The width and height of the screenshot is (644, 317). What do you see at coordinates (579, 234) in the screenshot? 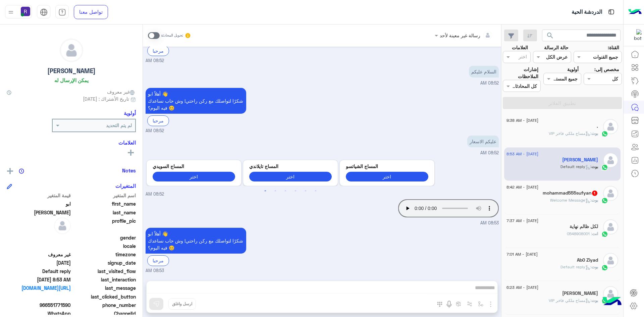
I see `span: 0548908001` at bounding box center [579, 234].